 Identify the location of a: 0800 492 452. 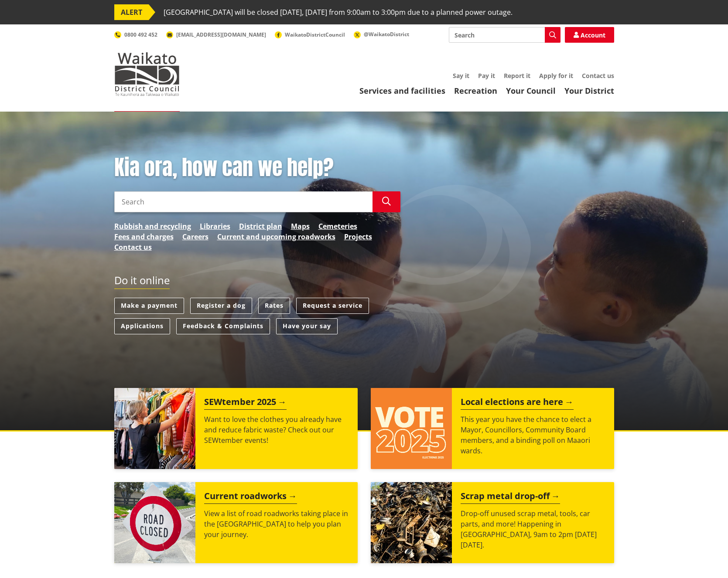
(135, 35).